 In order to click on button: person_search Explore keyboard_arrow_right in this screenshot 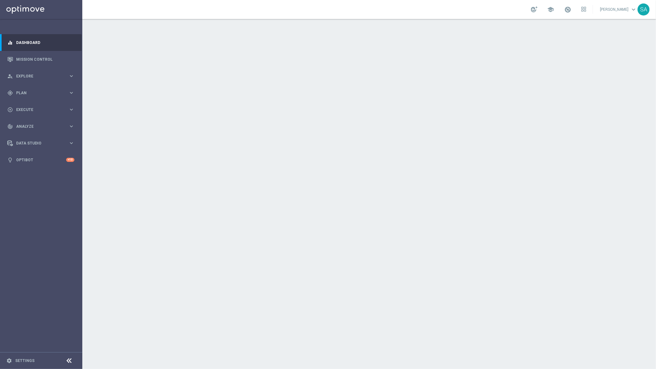, I will do `click(41, 76)`.